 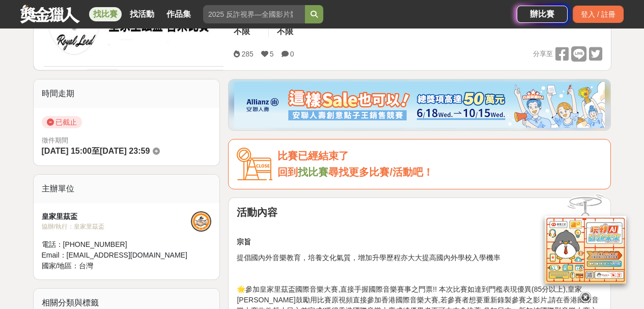 I want to click on img: d2146d9a-e6f6-4337-9592-8cefde37ba6b.png, so click(x=585, y=250).